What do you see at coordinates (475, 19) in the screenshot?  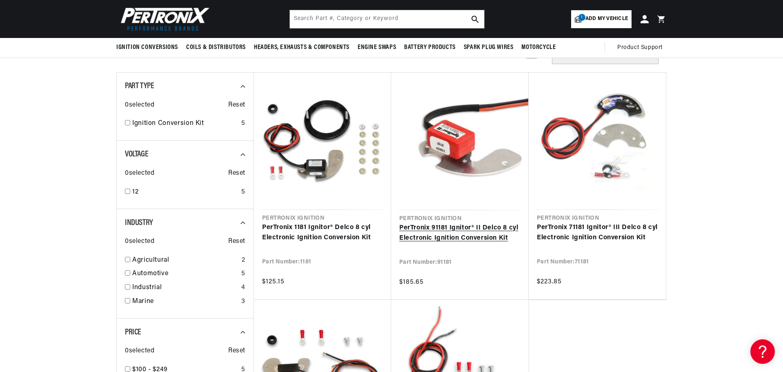 I see `button: search button` at bounding box center [475, 19].